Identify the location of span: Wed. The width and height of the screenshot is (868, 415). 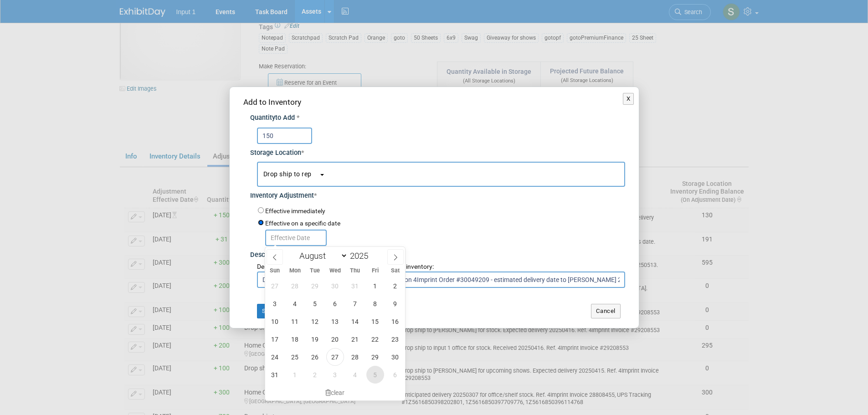
(335, 271).